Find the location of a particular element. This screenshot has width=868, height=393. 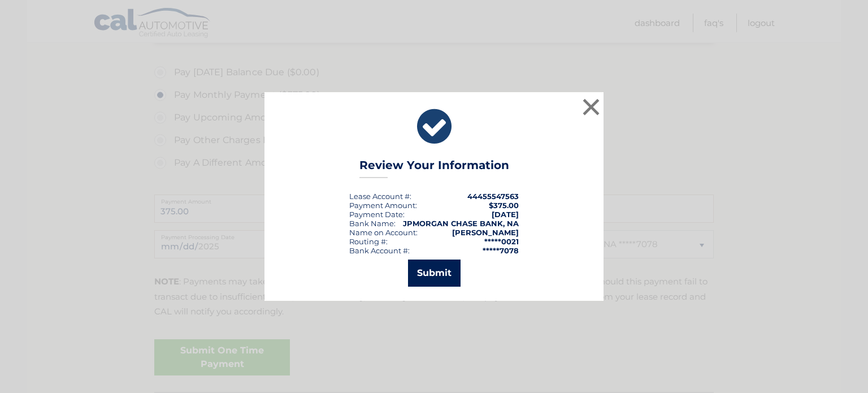

div: Bank Account #: is located at coordinates (379, 250).